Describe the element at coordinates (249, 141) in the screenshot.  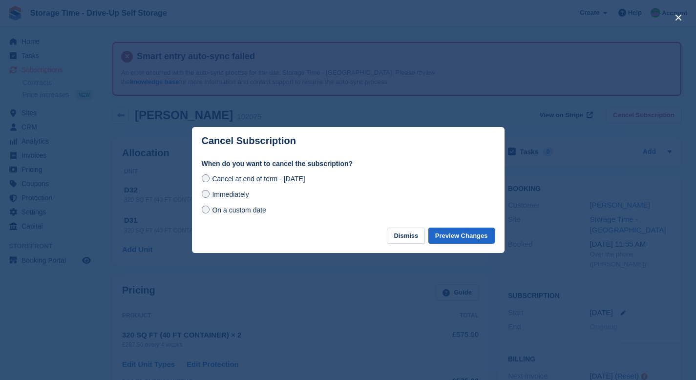
I see `p: Cancel Subscription` at that location.